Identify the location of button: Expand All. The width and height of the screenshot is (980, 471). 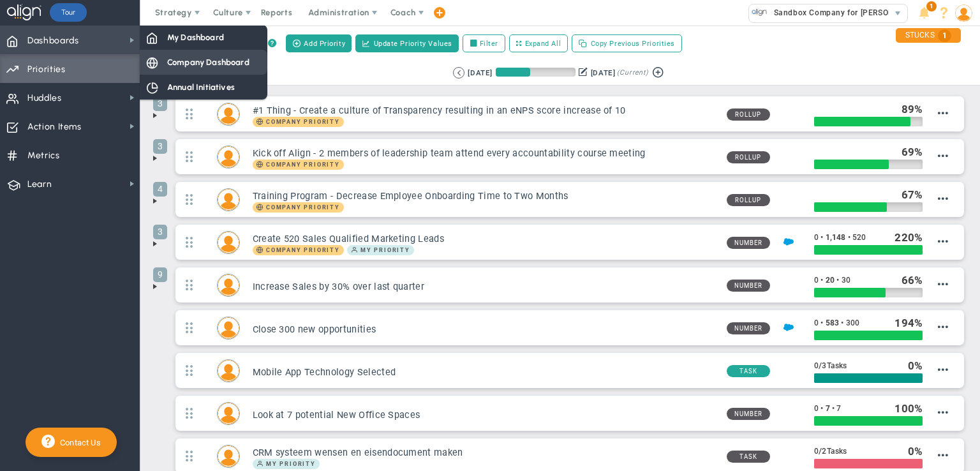
(538, 43).